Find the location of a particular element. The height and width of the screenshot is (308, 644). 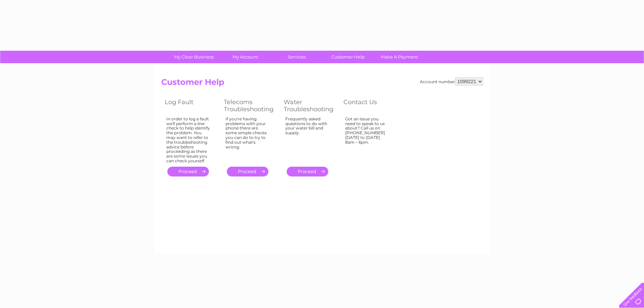

a: My Clear Business is located at coordinates (194, 57).